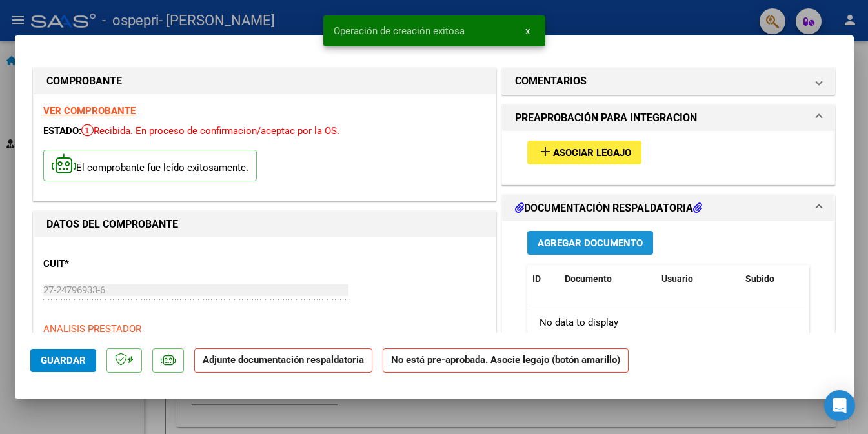 The image size is (868, 434). What do you see at coordinates (590, 243) in the screenshot?
I see `span: Agregar Documento` at bounding box center [590, 243].